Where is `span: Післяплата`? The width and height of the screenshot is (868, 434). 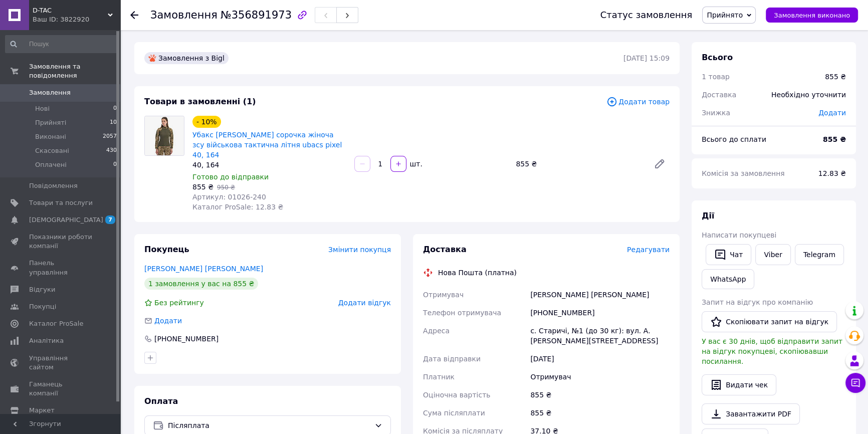 span: Післяплата is located at coordinates (269, 426).